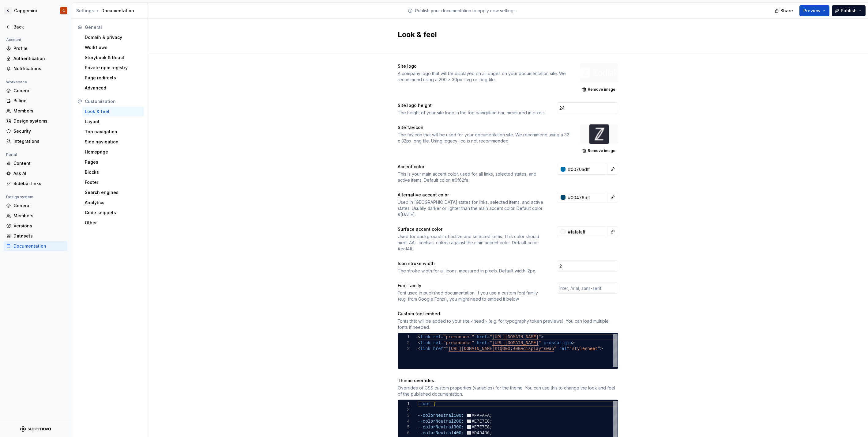 The width and height of the screenshot is (868, 437). I want to click on a: Page redirects, so click(113, 78).